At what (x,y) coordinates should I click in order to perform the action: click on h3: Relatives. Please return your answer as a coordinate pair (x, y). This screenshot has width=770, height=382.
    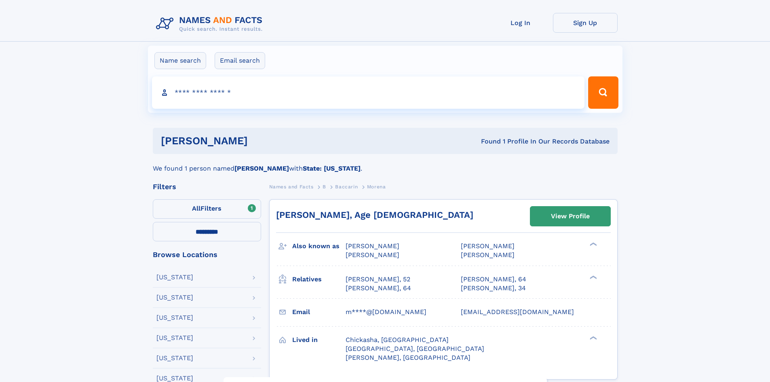
    Looking at the image, I should click on (319, 279).